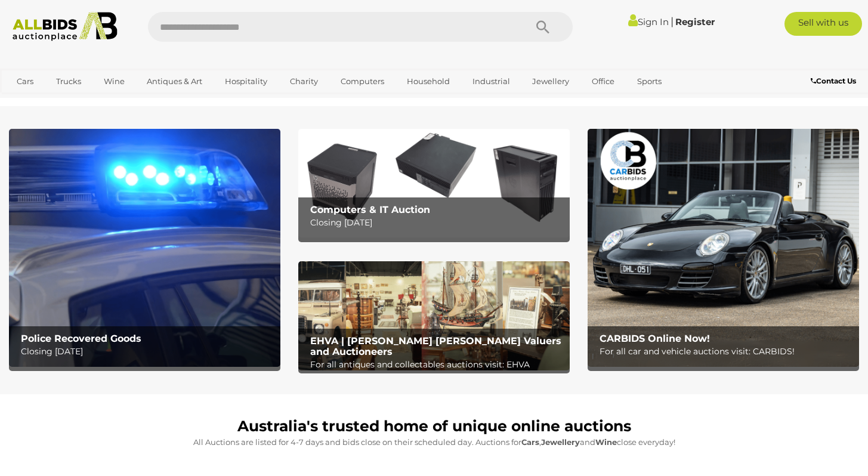 Image resolution: width=868 pixels, height=476 pixels. What do you see at coordinates (723, 247) in the screenshot?
I see `a: CARBIDS Online Now! CARBIDS Online Now! For all car and vehicle auctions visit: CARBIDS!` at bounding box center [723, 247].